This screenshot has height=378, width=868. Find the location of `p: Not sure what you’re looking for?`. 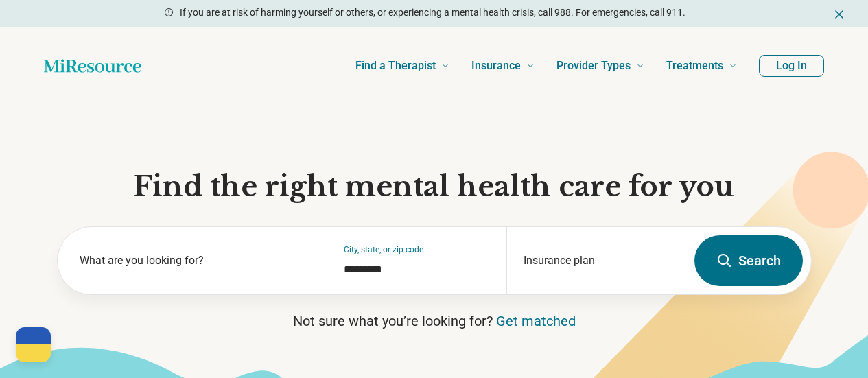

p: Not sure what you’re looking for? is located at coordinates (434, 321).